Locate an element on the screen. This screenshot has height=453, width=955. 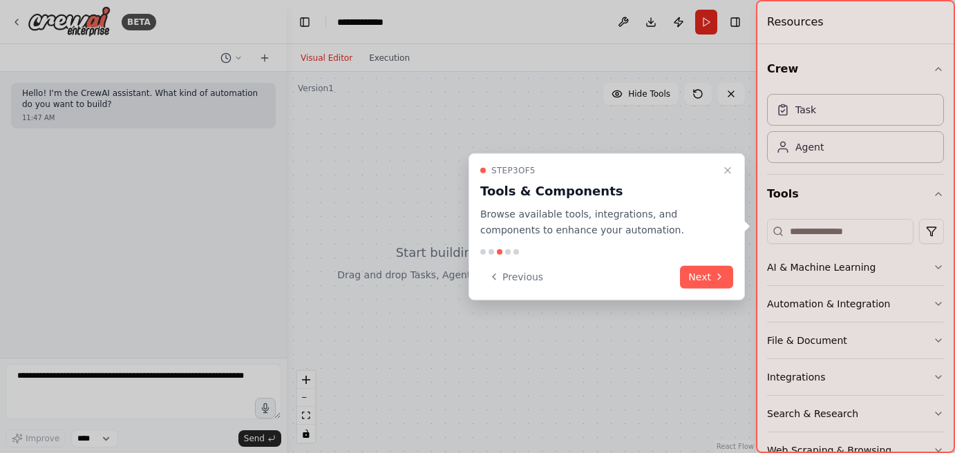
p: Browse available tools, integrations, and components to enhance your automation. is located at coordinates (599, 223).